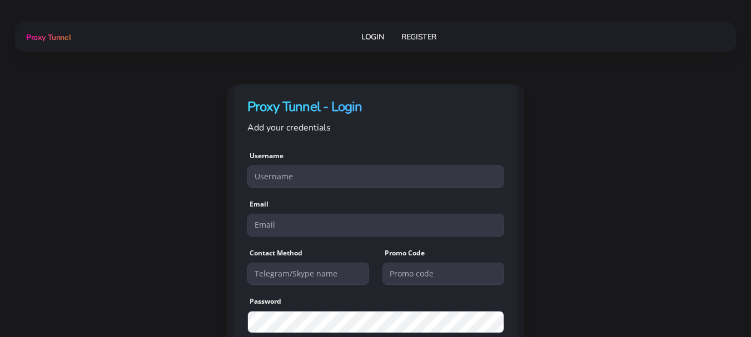 The height and width of the screenshot is (337, 751). Describe the element at coordinates (265, 302) in the screenshot. I see `label: Password` at that location.